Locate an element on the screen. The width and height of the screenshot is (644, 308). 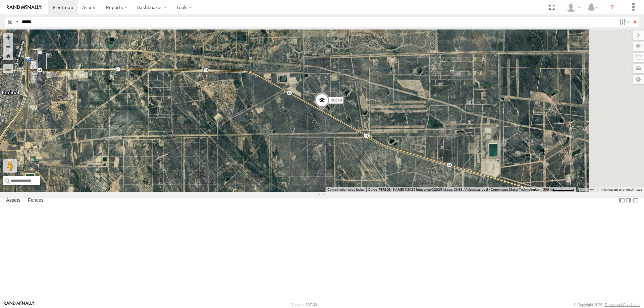
a: Informar un error en el mapa is located at coordinates (621, 189).